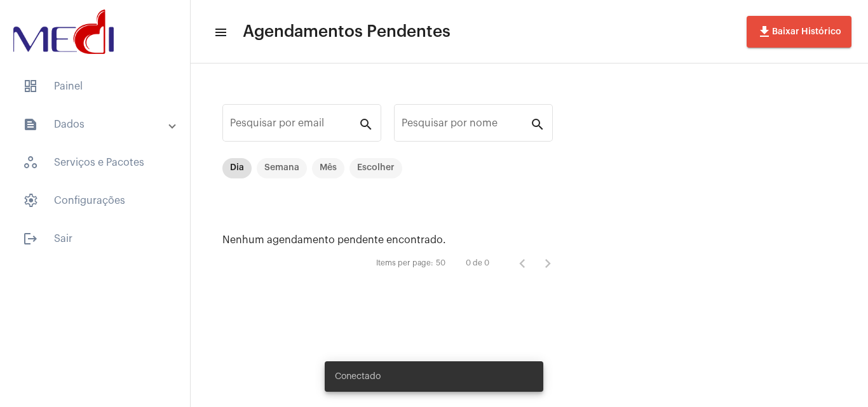 This screenshot has width=868, height=407. I want to click on mat-expansion-panel-header: sidenav iconDados, so click(99, 124).